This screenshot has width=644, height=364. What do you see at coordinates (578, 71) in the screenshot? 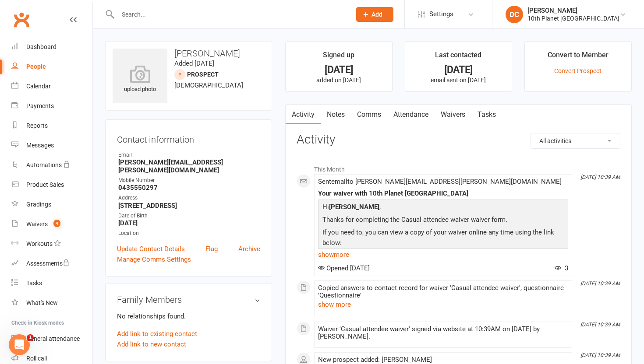
I see `a: Convert Prospect` at bounding box center [578, 71].